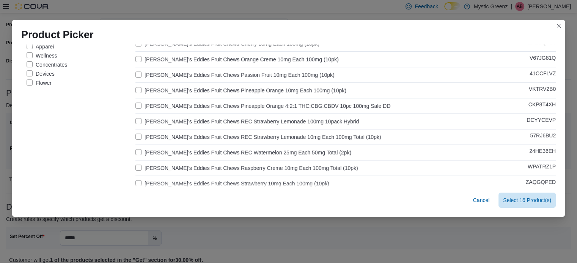 The image size is (577, 263). I want to click on p: 24HE36EH, so click(542, 153).